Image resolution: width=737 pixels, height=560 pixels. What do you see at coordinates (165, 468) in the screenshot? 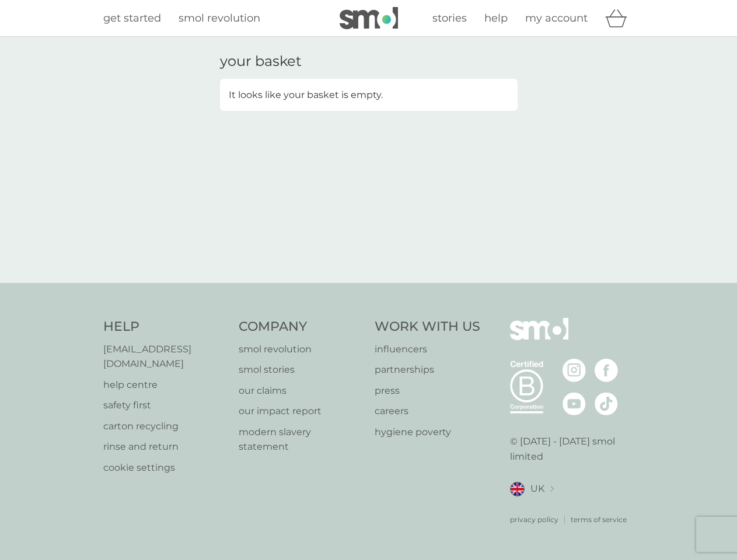
I see `a: cookie settings` at bounding box center [165, 468].